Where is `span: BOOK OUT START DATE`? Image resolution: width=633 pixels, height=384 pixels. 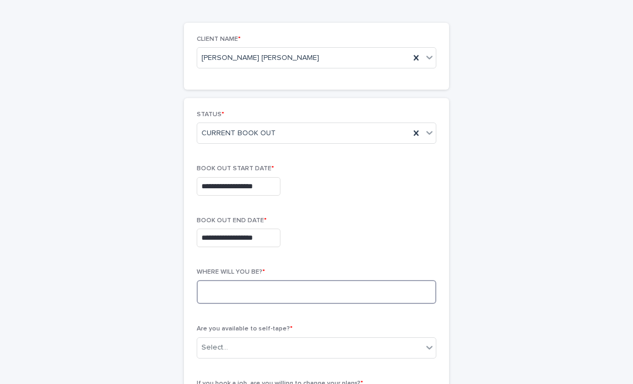 span: BOOK OUT START DATE is located at coordinates (235, 168).